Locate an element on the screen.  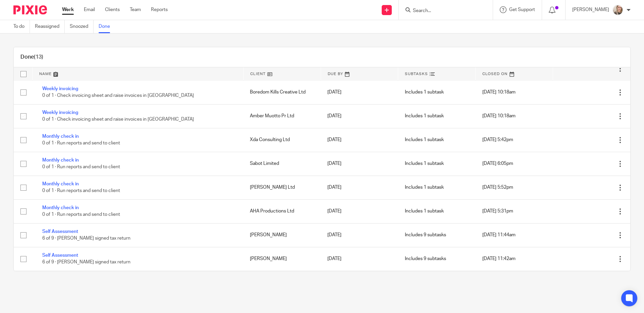
a: Email is located at coordinates (89, 10).